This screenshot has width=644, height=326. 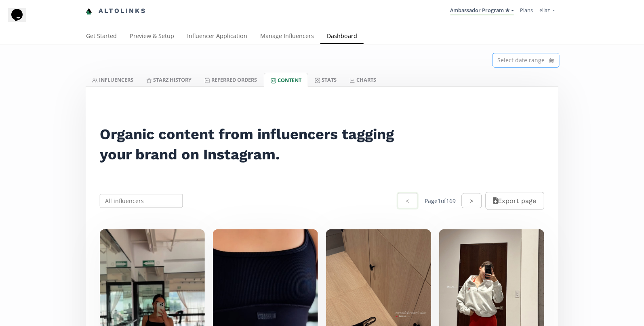 I want to click on a: Preview & Setup, so click(x=152, y=37).